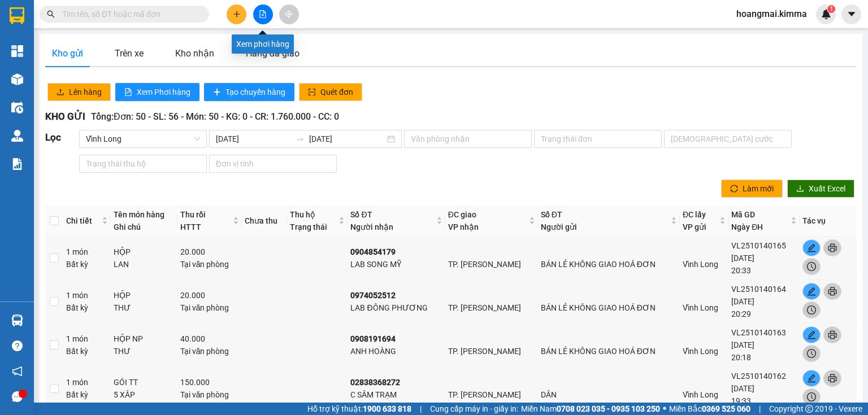 The image size is (868, 415). What do you see at coordinates (764, 246) in the screenshot?
I see `div: VL2510140165` at bounding box center [764, 246].